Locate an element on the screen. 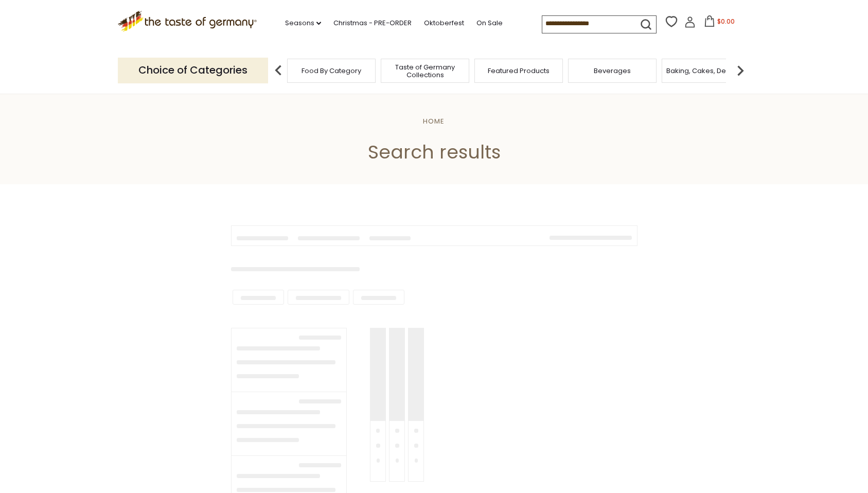  span: Taste of Germany Collections is located at coordinates (425, 71).